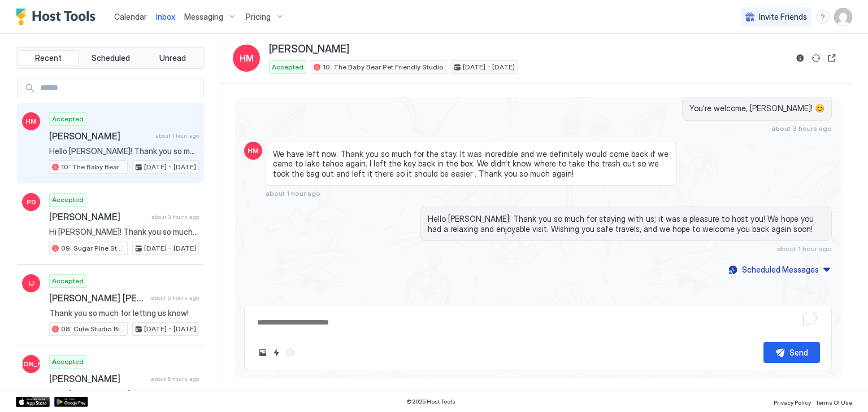 The width and height of the screenshot is (868, 412). I want to click on button: Upload image, so click(263, 353).